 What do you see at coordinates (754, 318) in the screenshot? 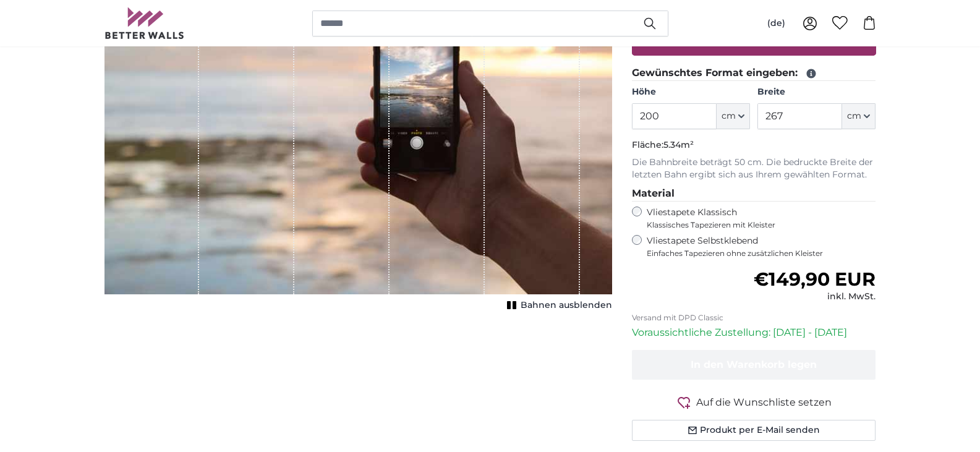
I see `p: Versand mit DPD Classic` at bounding box center [754, 318].